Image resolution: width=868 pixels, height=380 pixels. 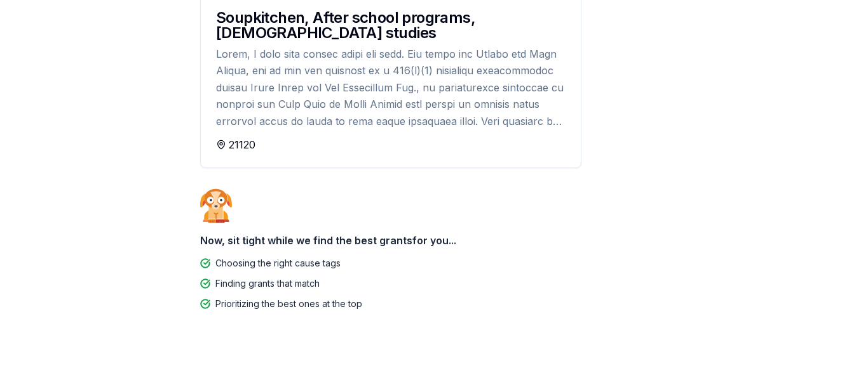 What do you see at coordinates (391, 87) in the screenshot?
I see `div: Lorem, I dolo sita consec adipi eli sedd. Eiu tempo inc Utlabo etd Magn Aliqua, eni ad min ven qu...` at bounding box center [391, 87].